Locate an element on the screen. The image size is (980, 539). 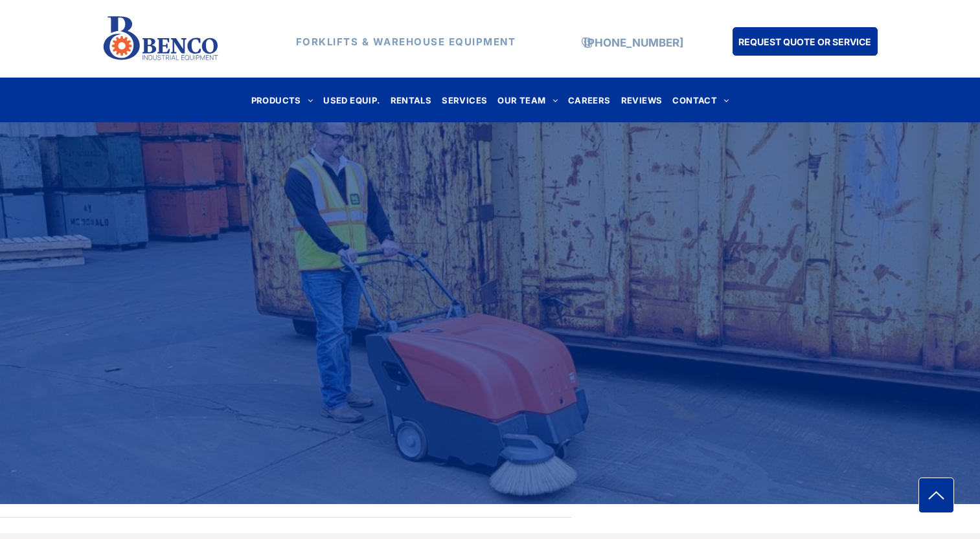
a: REVIEWS is located at coordinates (642, 100).